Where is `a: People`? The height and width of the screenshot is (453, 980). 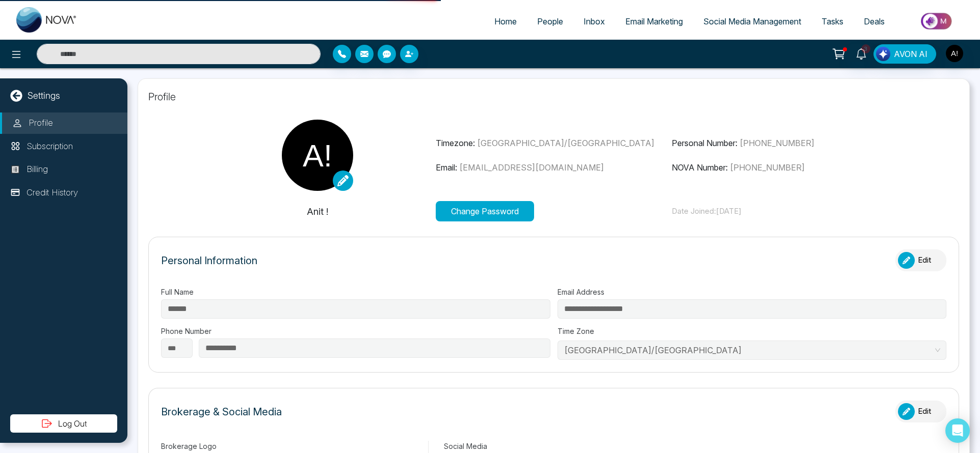 a: People is located at coordinates (550, 21).